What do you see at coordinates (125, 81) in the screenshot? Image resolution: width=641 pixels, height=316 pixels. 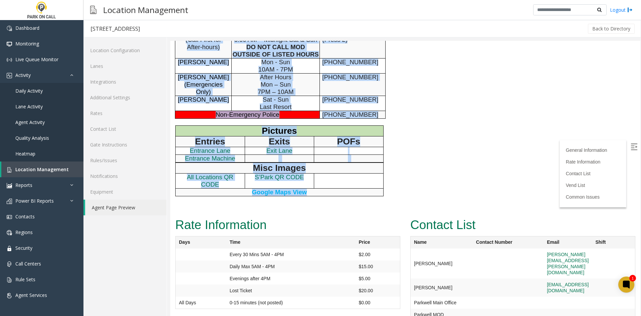 I see `a: Integrations` at bounding box center [125, 81].